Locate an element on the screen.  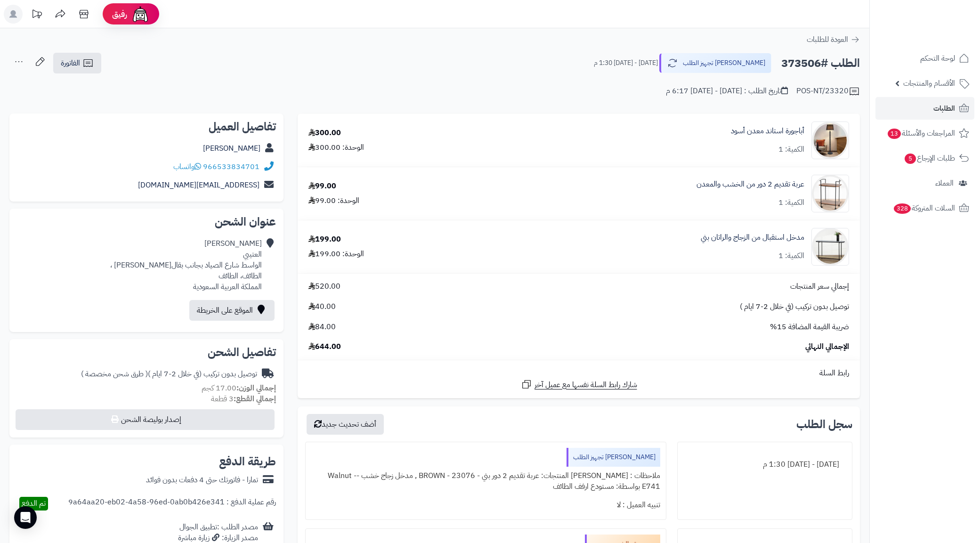
h2: تفاصيل العميل is located at coordinates (146, 126).